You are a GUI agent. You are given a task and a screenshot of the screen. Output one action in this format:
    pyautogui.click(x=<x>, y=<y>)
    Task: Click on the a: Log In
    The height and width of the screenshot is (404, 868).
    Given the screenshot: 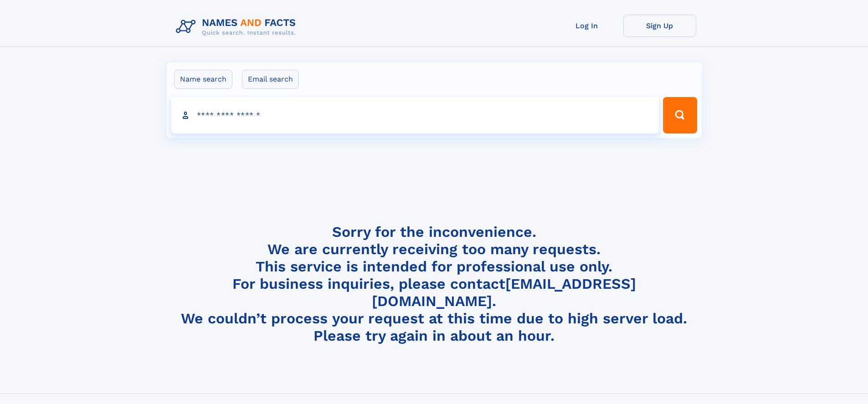 What is the action you would take?
    pyautogui.click(x=587, y=26)
    